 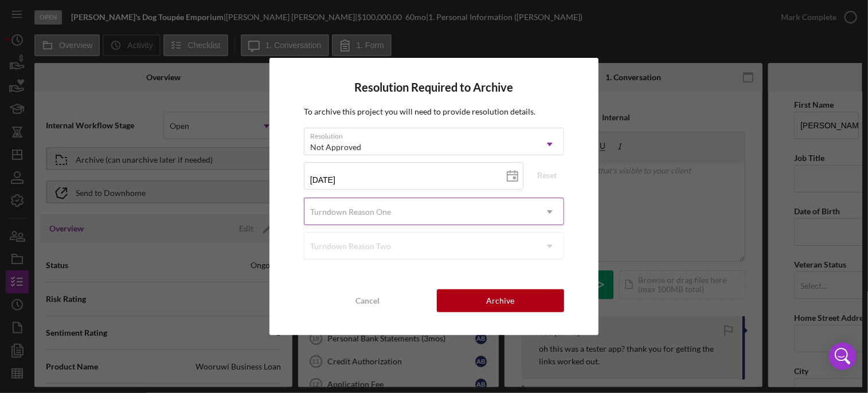 I want to click on div: Not Approved, so click(x=335, y=147).